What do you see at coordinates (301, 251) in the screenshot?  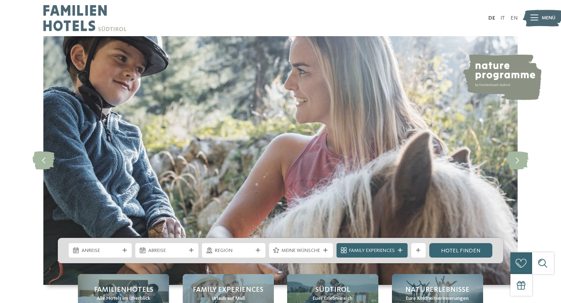 I see `span: Meine Wünsche` at bounding box center [301, 251].